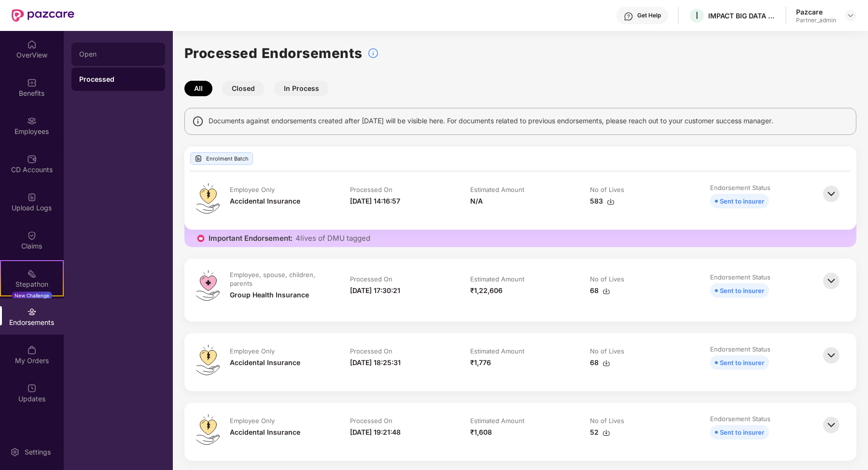  What do you see at coordinates (32, 159) in the screenshot?
I see `img: svg+xml;base64,PHN2ZyBpZD0iQ0RfQWNjb3VudHMiIGRhdGEtbmFtZT0iQ0QgQWNjb3VudHMiIHhtbG5zPSJodHRwOi8vd3...` at bounding box center [32, 159].